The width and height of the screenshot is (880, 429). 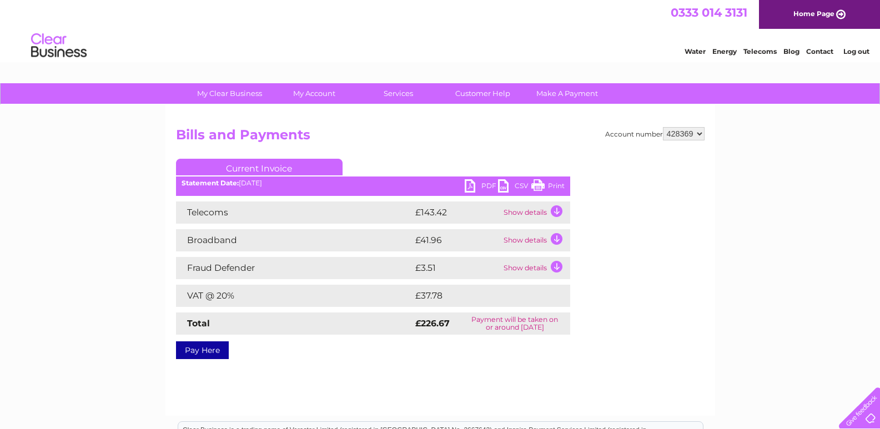 I want to click on img: logo.png, so click(x=59, y=46).